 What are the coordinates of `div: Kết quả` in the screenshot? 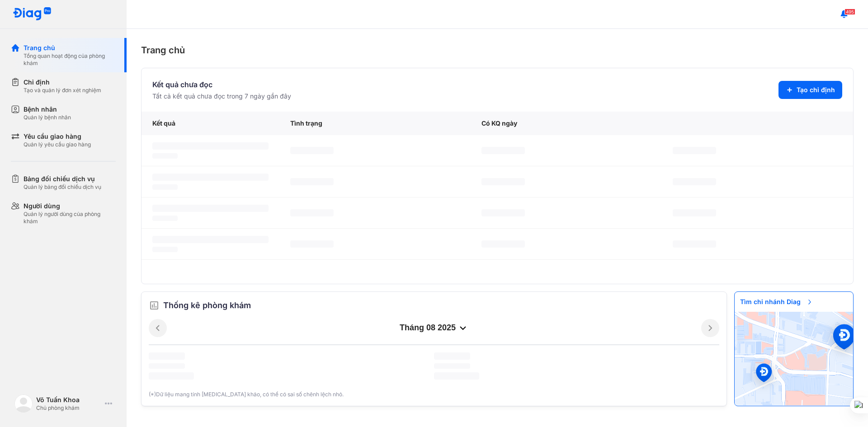 It's located at (210, 123).